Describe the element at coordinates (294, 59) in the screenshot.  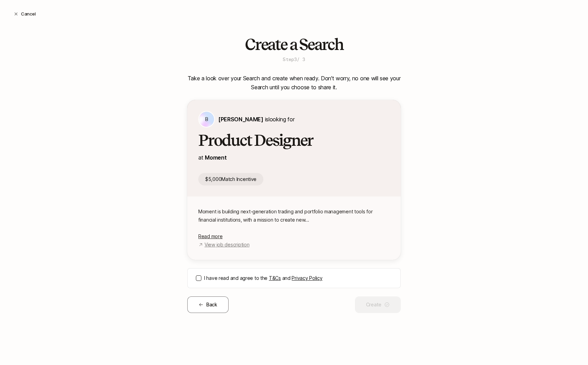
I see `p: Step 3 / 3` at that location.